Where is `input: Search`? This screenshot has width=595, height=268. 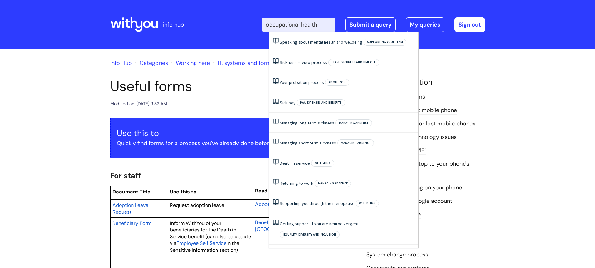
input: Search is located at coordinates (299, 25).